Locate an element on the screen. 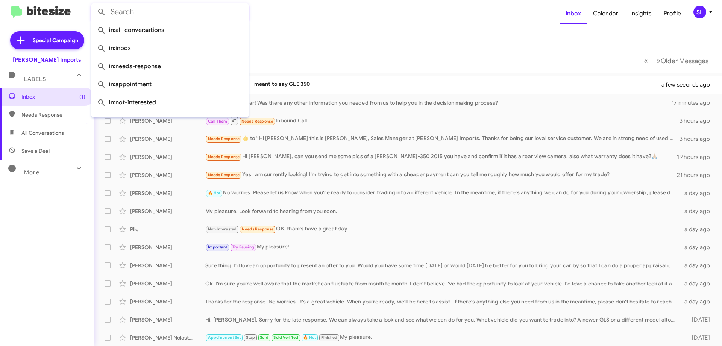 The height and width of the screenshot is (346, 722). span: Labels is located at coordinates (35, 79).